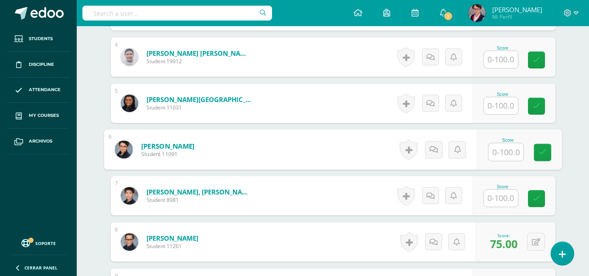  What do you see at coordinates (199, 200) in the screenshot?
I see `span: Student 8981` at bounding box center [199, 200].